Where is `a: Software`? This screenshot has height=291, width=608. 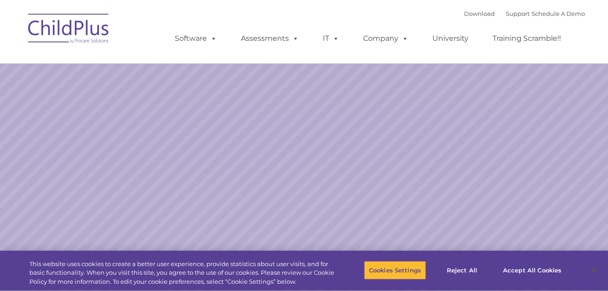 a: Software is located at coordinates (195, 38).